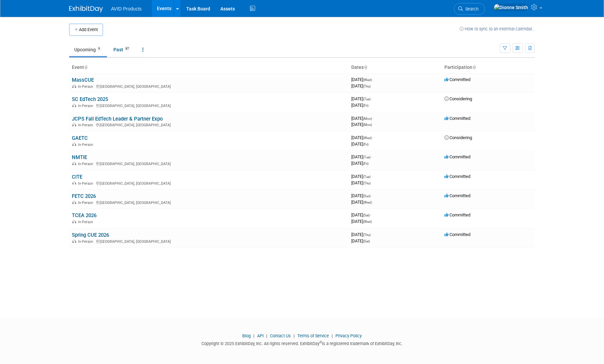 This screenshot has height=364, width=604. What do you see at coordinates (99, 49) in the screenshot?
I see `span: 9` at bounding box center [99, 49].